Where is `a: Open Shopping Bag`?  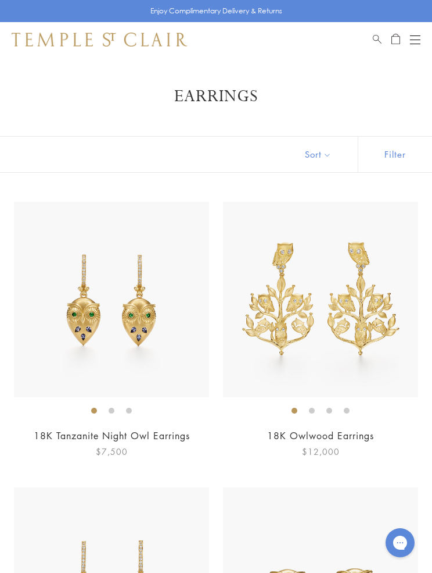 a: Open Shopping Bag is located at coordinates (396, 40).